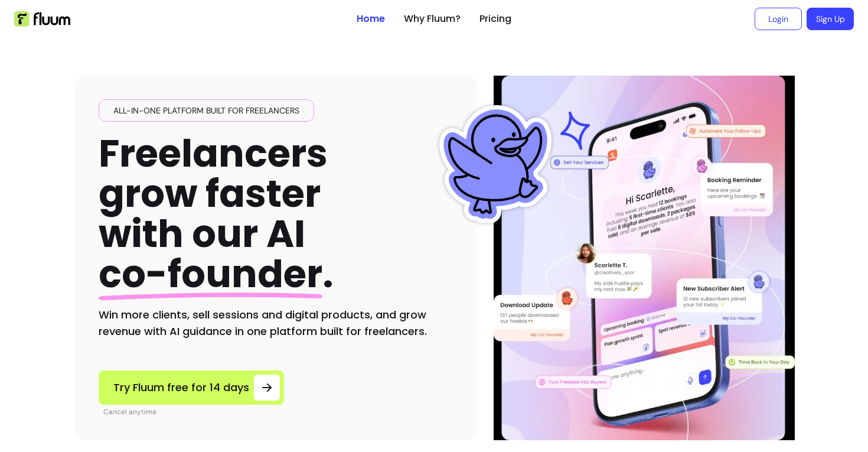  Describe the element at coordinates (206, 111) in the screenshot. I see `span: All-in-one platform built for freelancers` at that location.